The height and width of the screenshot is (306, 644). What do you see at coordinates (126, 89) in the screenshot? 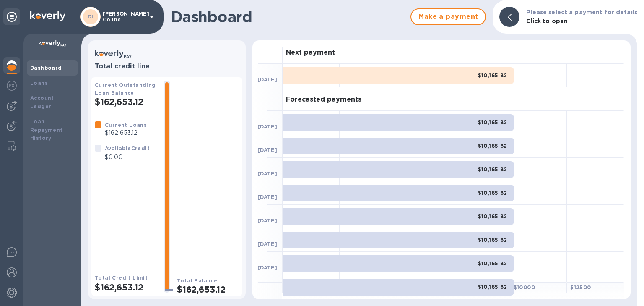
I see `b: Current Outstanding Loan Balance` at bounding box center [126, 89].